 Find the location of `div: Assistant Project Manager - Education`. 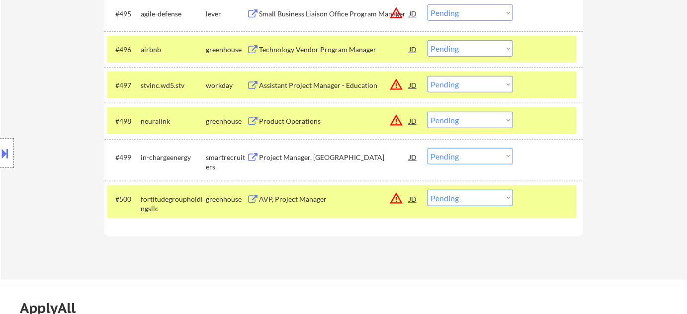

div: Assistant Project Manager - Education is located at coordinates (334, 86).